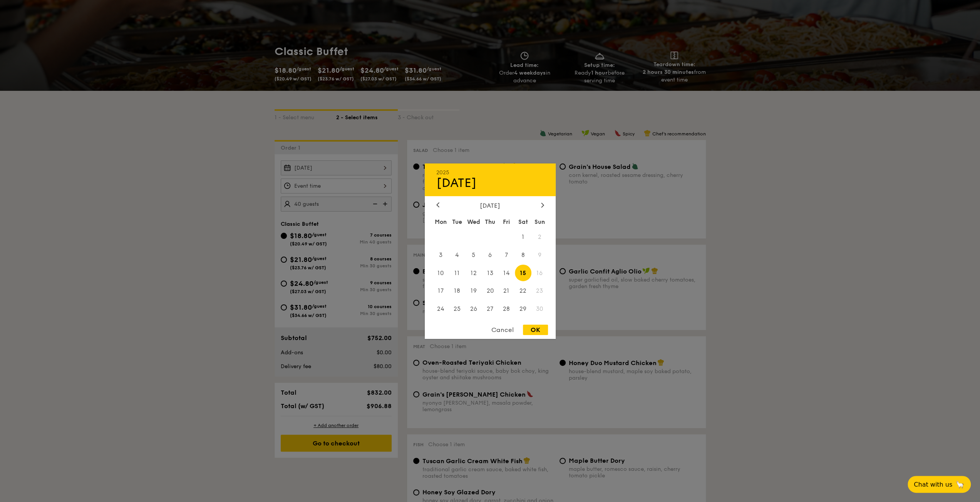  Describe the element at coordinates (456, 291) in the screenshot. I see `span: 18` at that location.